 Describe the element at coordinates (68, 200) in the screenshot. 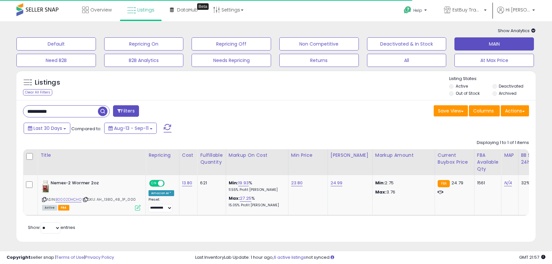

I see `a: B0002DHCHO` at that location.